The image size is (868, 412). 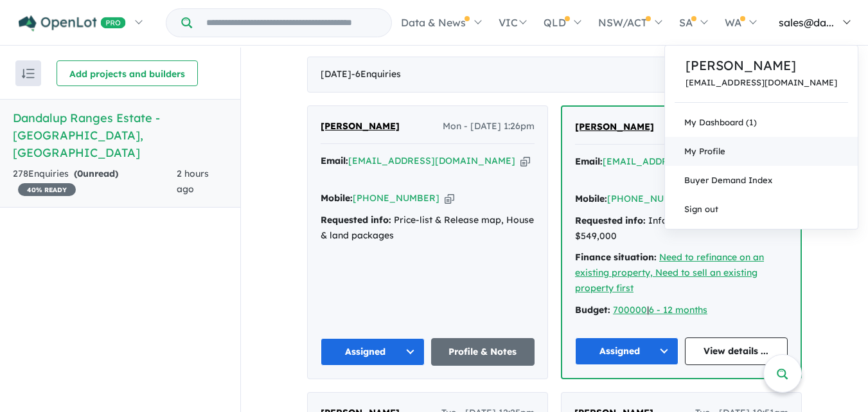 I want to click on input: Try estate name, suburb, builder or developer, so click(x=292, y=22).